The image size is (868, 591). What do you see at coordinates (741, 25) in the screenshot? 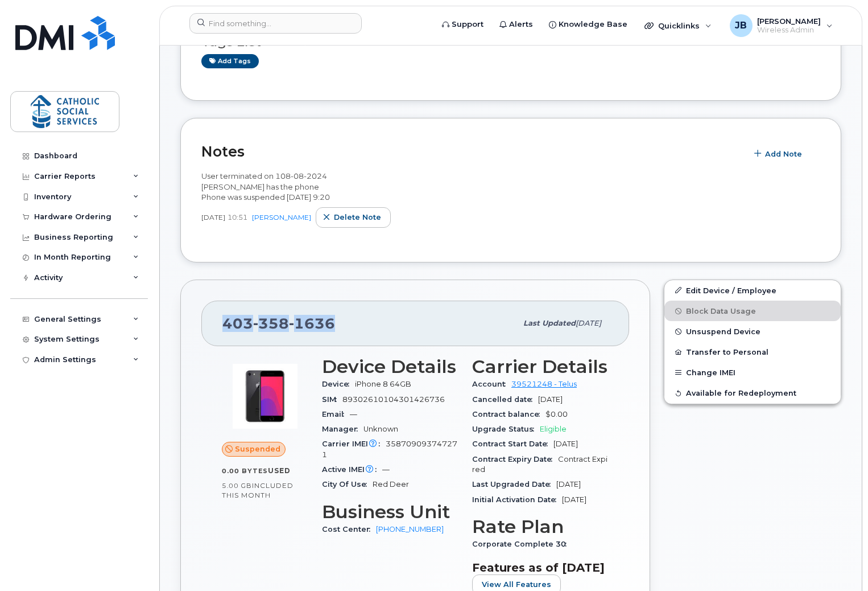
I see `span: JB` at bounding box center [741, 25].